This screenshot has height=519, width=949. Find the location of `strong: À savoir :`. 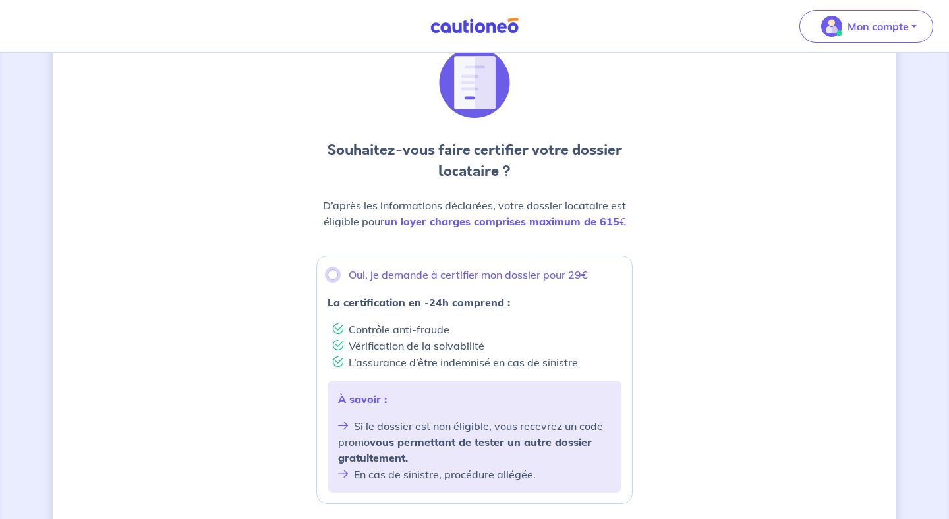

strong: À savoir : is located at coordinates (363, 400).